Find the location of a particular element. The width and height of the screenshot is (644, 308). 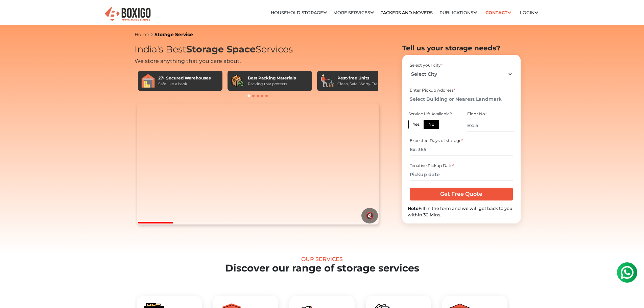

span: Storage Space is located at coordinates (221, 49).